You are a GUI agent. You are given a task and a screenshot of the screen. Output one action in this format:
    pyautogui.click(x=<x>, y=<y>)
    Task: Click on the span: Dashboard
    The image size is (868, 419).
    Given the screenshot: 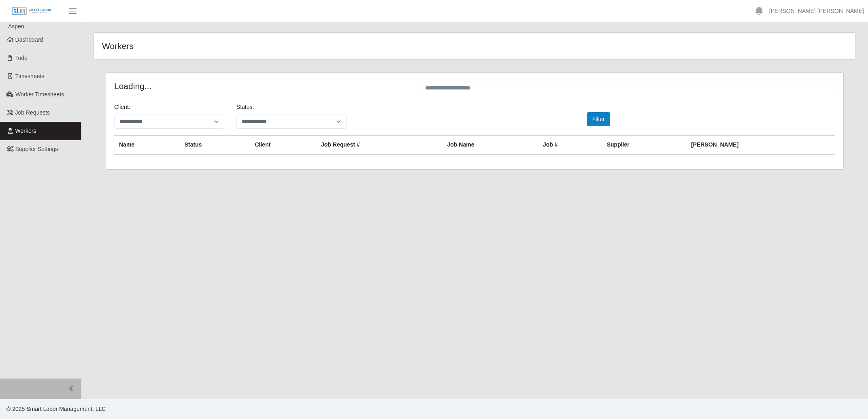 What is the action you would take?
    pyautogui.click(x=30, y=40)
    